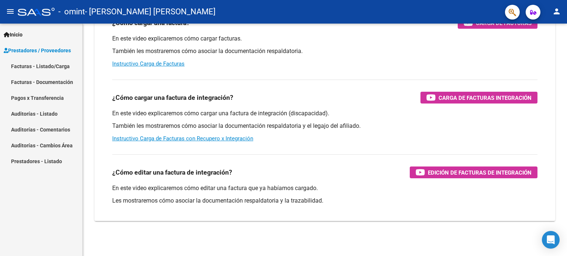 The width and height of the screenshot is (567, 256). What do you see at coordinates (173, 98) in the screenshot?
I see `h3: ¿Cómo cargar una factura de integración?` at bounding box center [173, 98].